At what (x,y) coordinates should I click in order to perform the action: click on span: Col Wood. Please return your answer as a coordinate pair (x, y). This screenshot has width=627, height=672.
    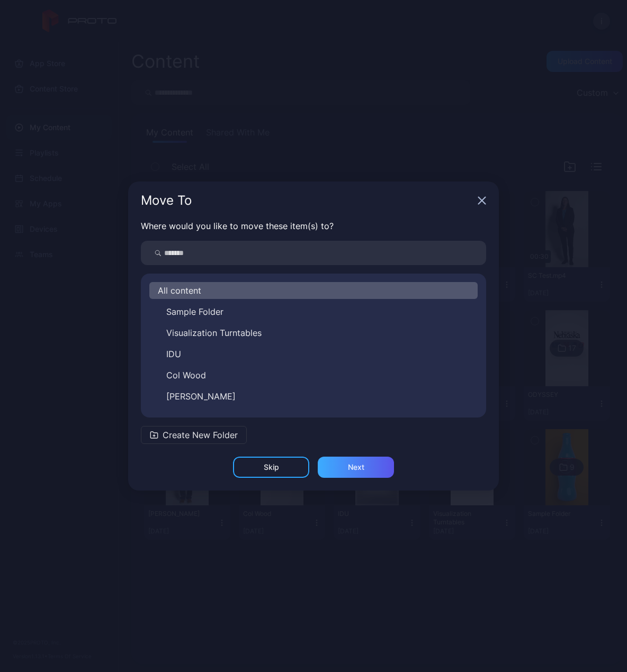
    Looking at the image, I should click on (186, 375).